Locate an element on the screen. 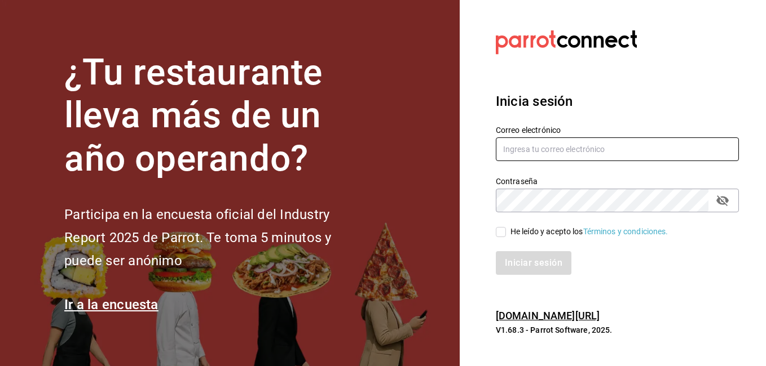  label: Correo electrónico is located at coordinates (617, 130).